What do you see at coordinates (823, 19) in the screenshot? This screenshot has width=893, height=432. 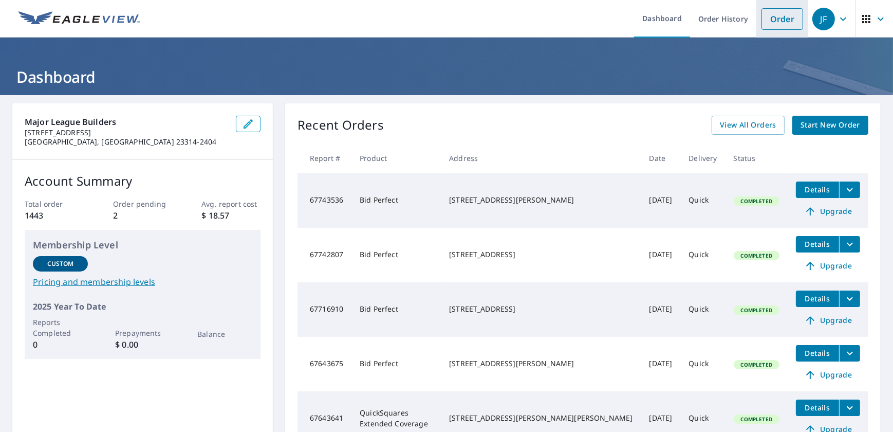 I see `div: JF` at bounding box center [823, 19].